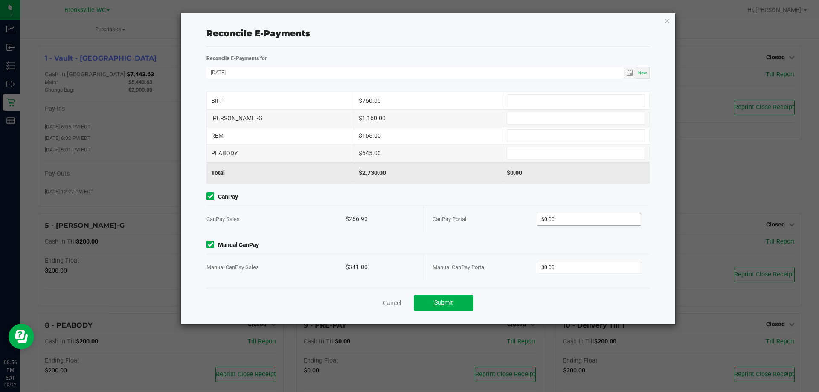 Image resolution: width=819 pixels, height=392 pixels. I want to click on div: PEABODY, so click(280, 153).